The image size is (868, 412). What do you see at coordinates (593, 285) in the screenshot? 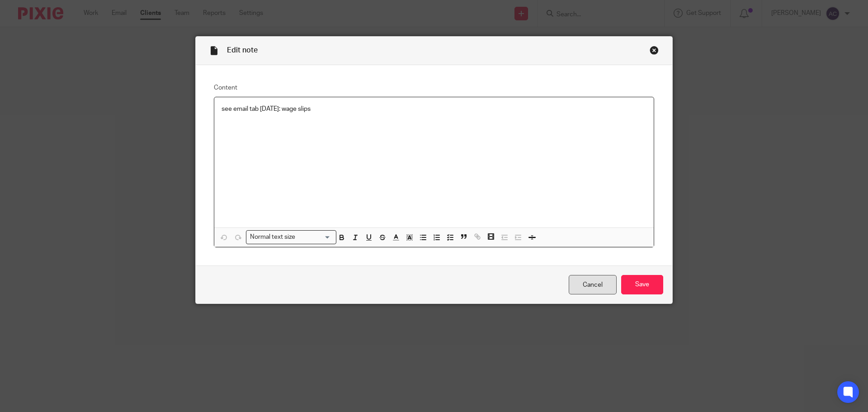
I see `a: Cancel` at bounding box center [593, 285].